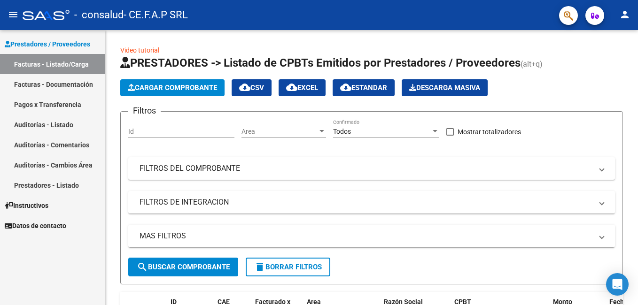 This screenshot has height=305, width=638. What do you see at coordinates (444, 88) in the screenshot?
I see `button: Descarga Masiva` at bounding box center [444, 88].